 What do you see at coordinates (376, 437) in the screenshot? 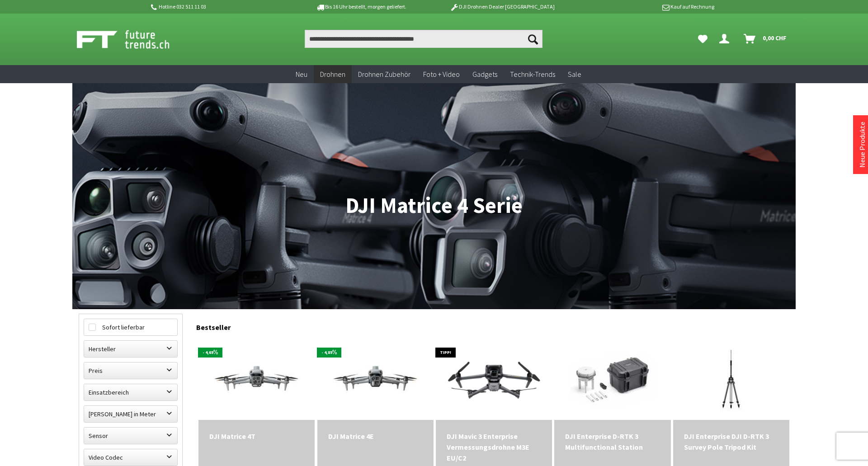
I see `a: DJI Matrice 4E 3.985,00 CHF In den Warenkorb` at bounding box center [376, 437].